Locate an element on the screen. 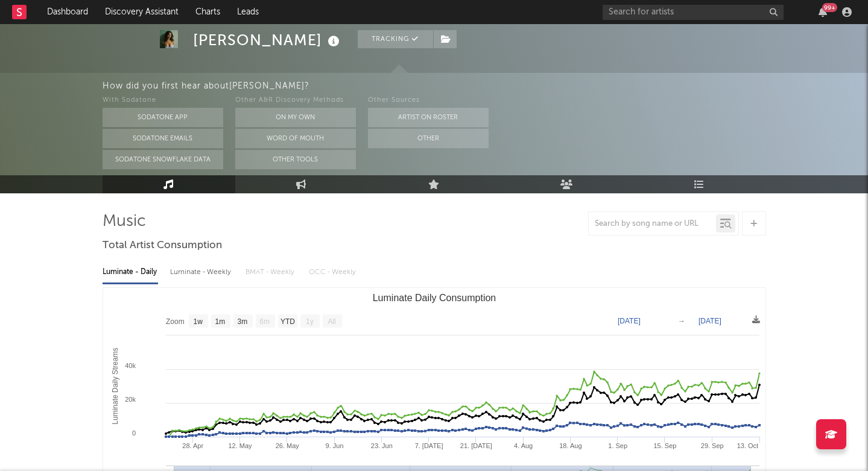 Image resolution: width=868 pixels, height=471 pixels. div: 99 + is located at coordinates (829, 8).